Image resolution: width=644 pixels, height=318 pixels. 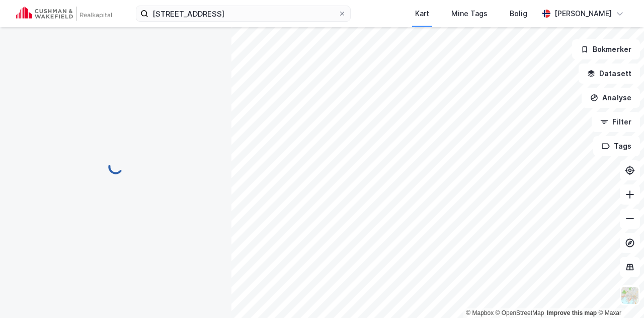 What do you see at coordinates (116, 167) in the screenshot?
I see `img: spinner.a6d8c91a73a9ac5275cf975e30b51cfb.svg` at bounding box center [116, 167].